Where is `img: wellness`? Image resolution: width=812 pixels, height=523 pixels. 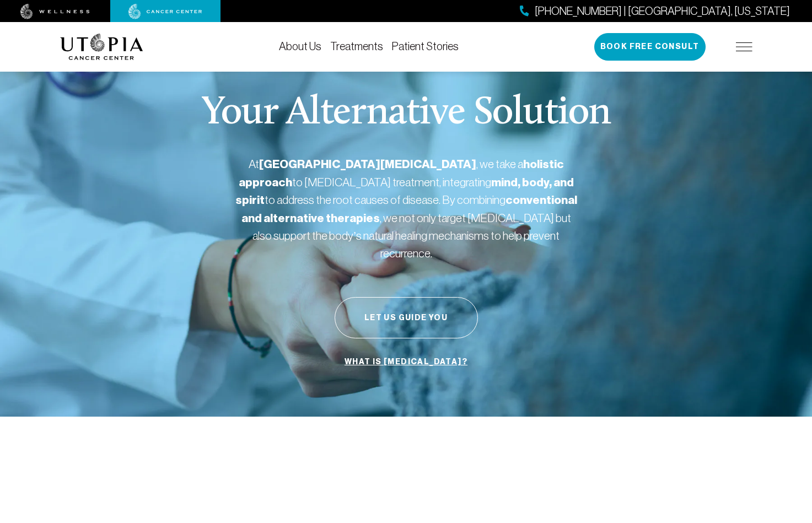
img: wellness is located at coordinates (55, 12).